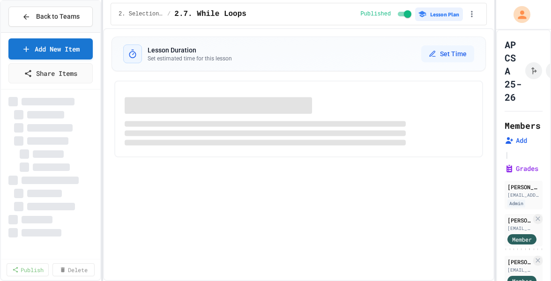 This screenshot has height=281, width=551. What do you see at coordinates (439, 14) in the screenshot?
I see `button: Lesson Plan` at bounding box center [439, 14].